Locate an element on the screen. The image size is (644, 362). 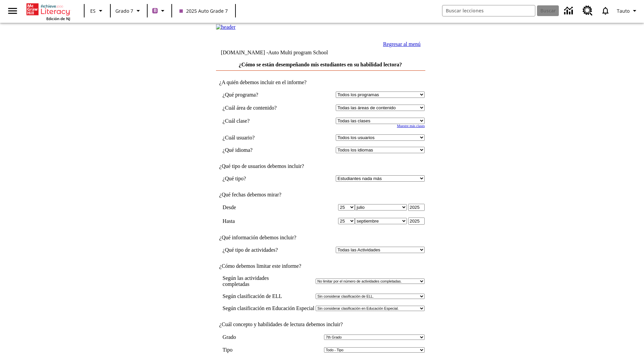
button: Lenguaje: ES, Selecciona un idioma is located at coordinates (97, 11).